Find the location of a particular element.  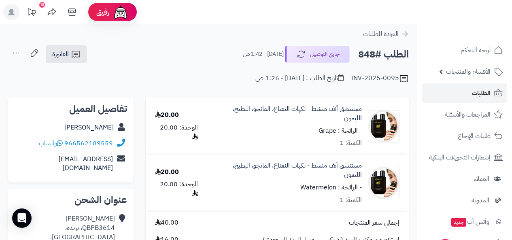

small: - الرائحة : Watermelon is located at coordinates (331, 187).